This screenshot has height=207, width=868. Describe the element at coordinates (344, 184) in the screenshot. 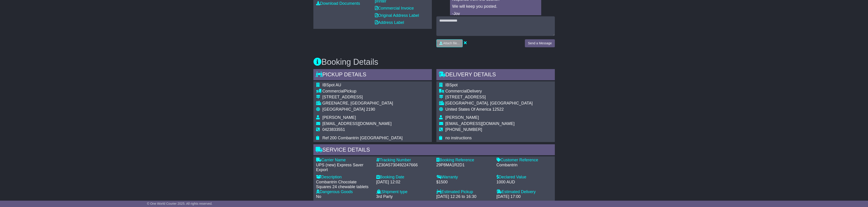

I see `div: Combantrin Chocolate Squares 24 chewable tablets` at that location.